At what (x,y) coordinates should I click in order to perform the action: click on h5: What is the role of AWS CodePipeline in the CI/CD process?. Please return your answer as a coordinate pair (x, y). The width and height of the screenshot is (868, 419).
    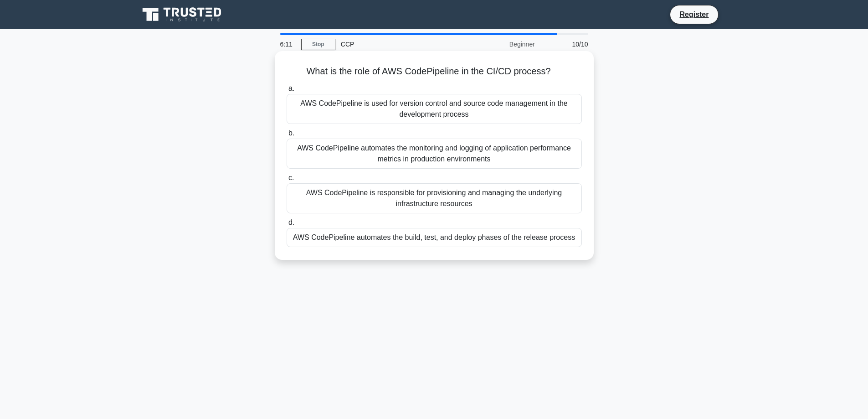
    Looking at the image, I should click on (434, 71).